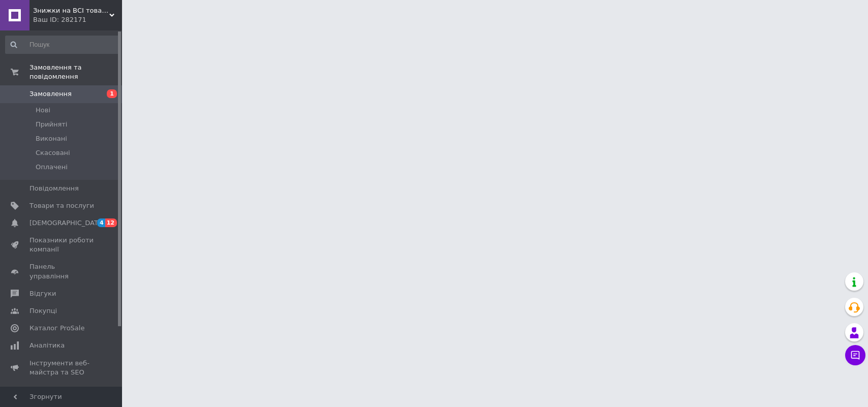 This screenshot has height=407, width=868. I want to click on div: Ваш ID: 282171, so click(77, 20).